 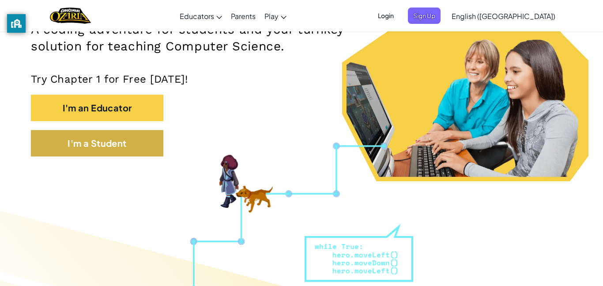 I want to click on button: Login, so click(x=386, y=15).